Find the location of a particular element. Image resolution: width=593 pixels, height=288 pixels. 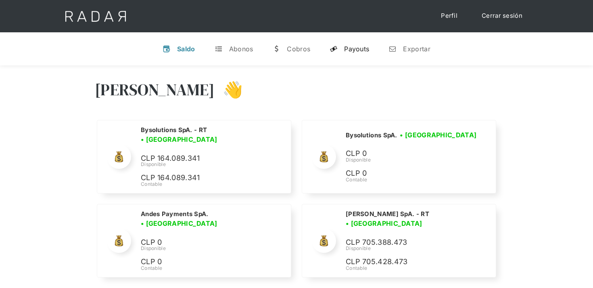

a: Perfil is located at coordinates (449, 16).